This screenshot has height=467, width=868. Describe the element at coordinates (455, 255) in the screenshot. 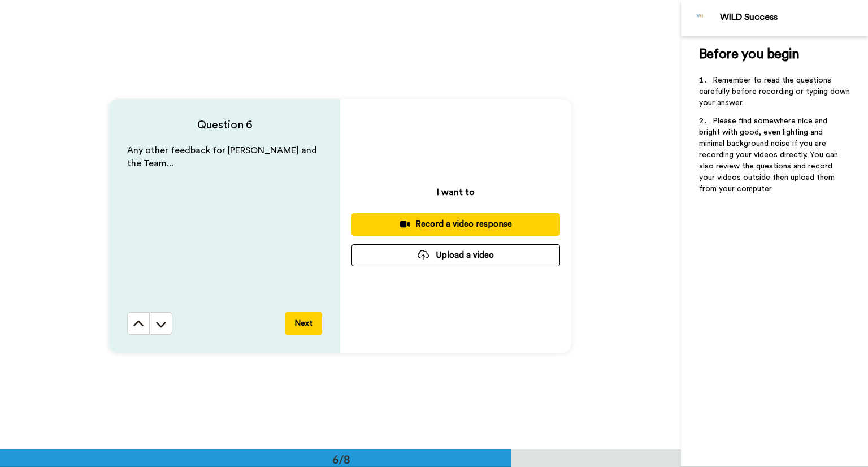

I see `button: Upload a video` at that location.